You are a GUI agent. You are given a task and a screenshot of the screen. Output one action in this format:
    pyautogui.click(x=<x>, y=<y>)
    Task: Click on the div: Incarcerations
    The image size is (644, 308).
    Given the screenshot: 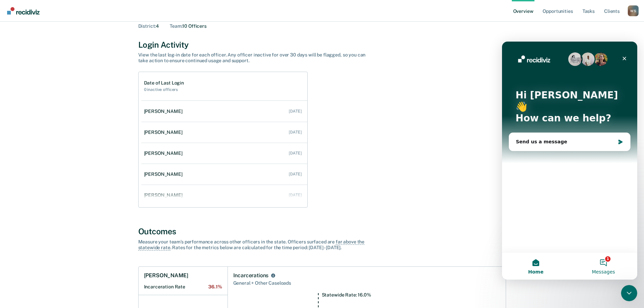 What is the action you would take?
    pyautogui.click(x=251, y=275)
    